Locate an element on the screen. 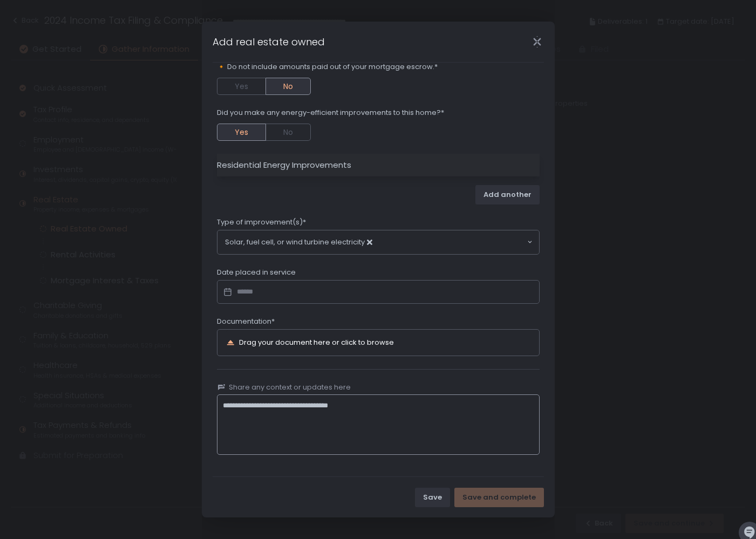 This screenshot has width=756, height=539. span: Solar, fuel cell, or wind turbine electricity is located at coordinates (304, 242).